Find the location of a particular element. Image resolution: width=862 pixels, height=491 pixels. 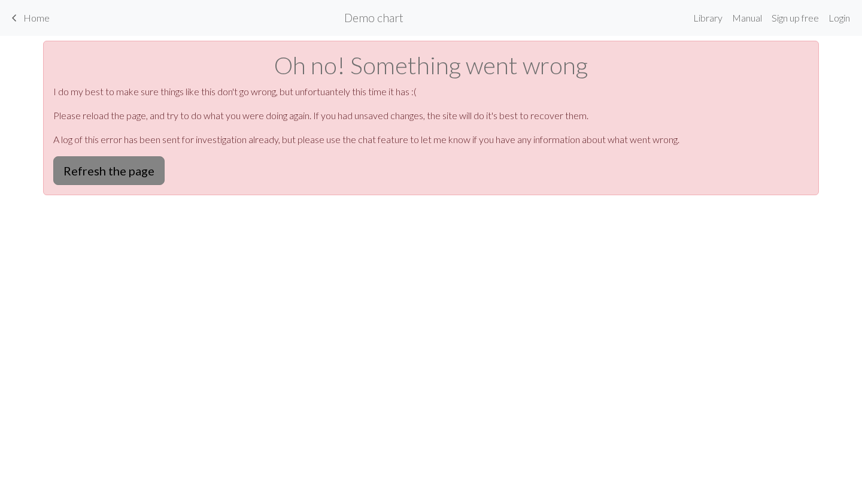

span: keyboard_arrow_left is located at coordinates (14, 18).